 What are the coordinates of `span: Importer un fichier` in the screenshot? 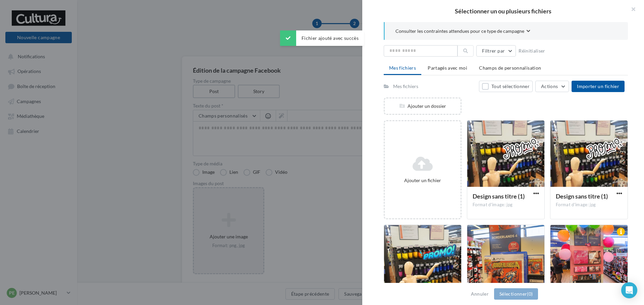 It's located at (598, 86).